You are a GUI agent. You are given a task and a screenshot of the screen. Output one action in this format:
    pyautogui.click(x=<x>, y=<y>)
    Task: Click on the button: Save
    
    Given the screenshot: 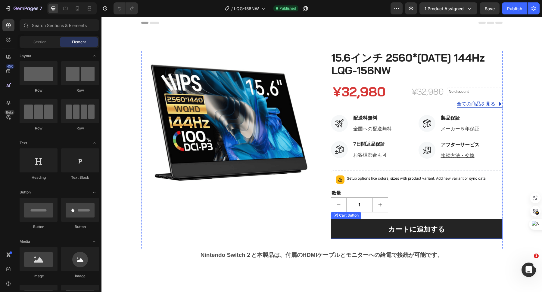 What is the action you would take?
    pyautogui.click(x=489, y=8)
    